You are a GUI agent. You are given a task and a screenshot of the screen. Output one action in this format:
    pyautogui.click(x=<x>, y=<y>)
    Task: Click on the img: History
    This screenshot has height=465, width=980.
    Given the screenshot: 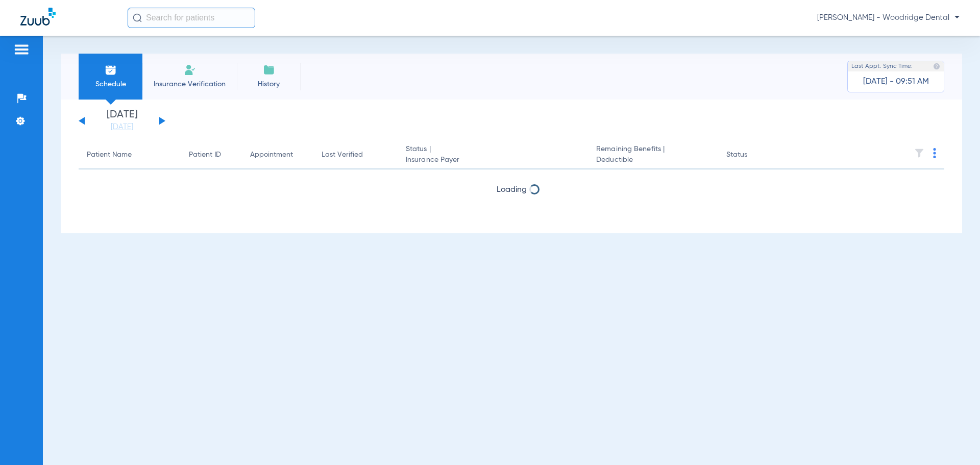 What is the action you would take?
    pyautogui.click(x=269, y=70)
    